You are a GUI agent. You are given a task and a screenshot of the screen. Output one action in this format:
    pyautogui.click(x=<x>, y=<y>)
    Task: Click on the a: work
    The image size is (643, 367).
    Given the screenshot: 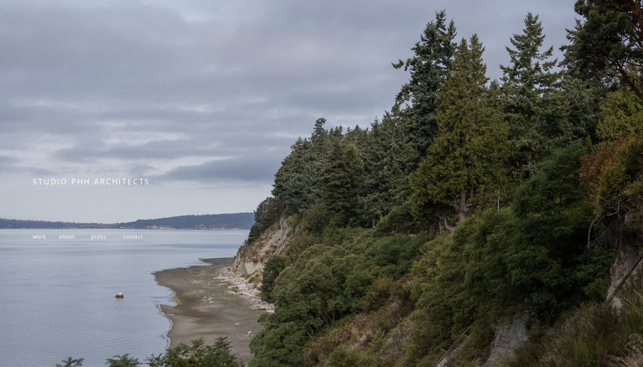 What is the action you would take?
    pyautogui.click(x=39, y=236)
    